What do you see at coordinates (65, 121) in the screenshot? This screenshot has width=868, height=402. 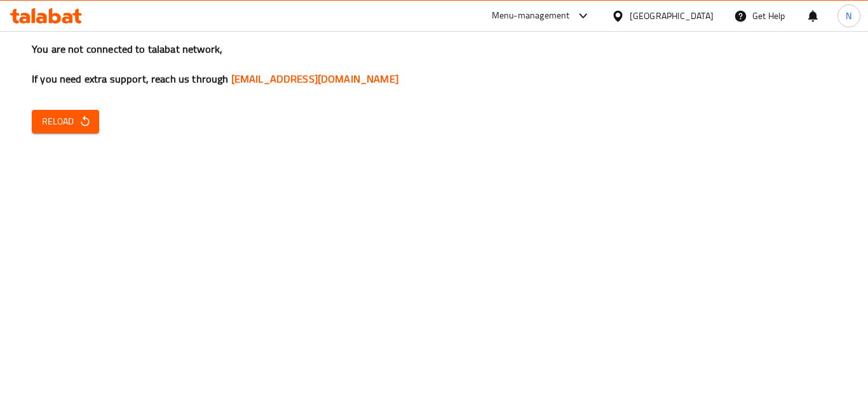 I see `span: Reload` at bounding box center [65, 121].